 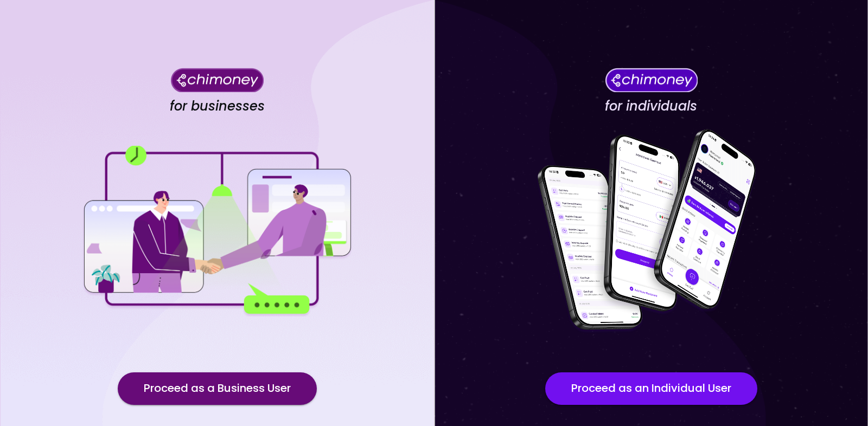 I want to click on img: for businesses, so click(x=217, y=231).